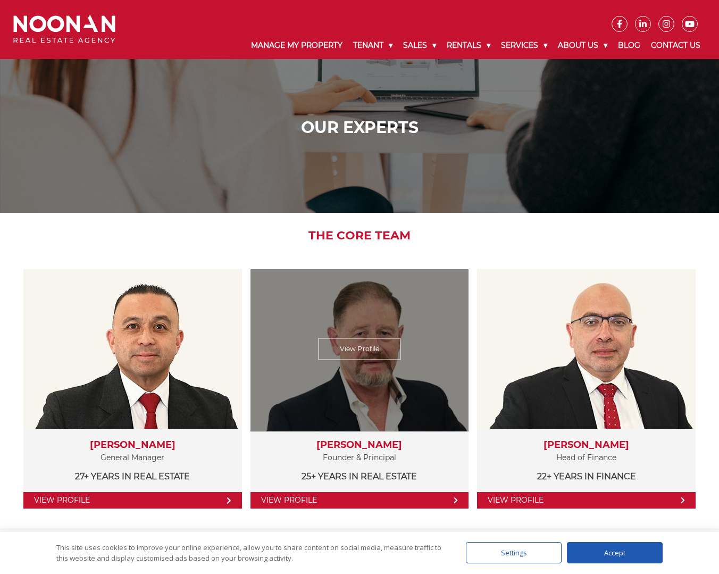 Image resolution: width=719 pixels, height=574 pixels. Describe the element at coordinates (132, 458) in the screenshot. I see `p: General Manager` at that location.